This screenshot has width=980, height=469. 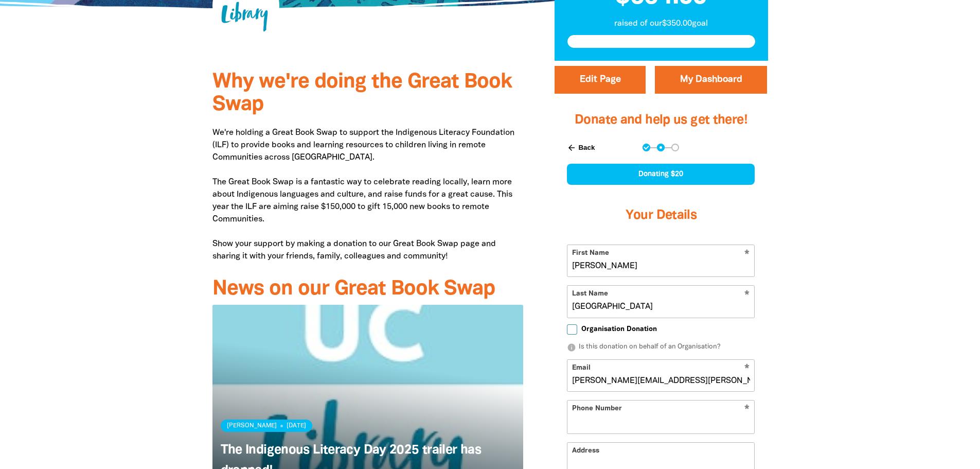 What do you see at coordinates (661, 147) in the screenshot?
I see `button: Navigate to step 2 of 3 to enter your details` at bounding box center [661, 147].